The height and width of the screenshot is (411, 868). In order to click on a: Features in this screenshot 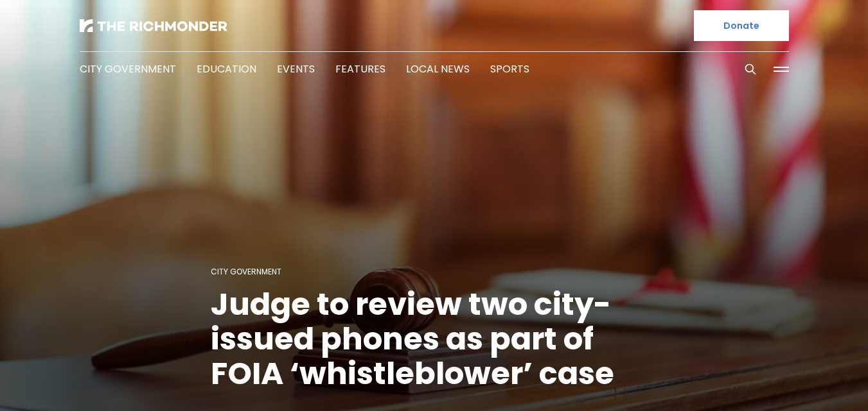, I will do `click(361, 69)`.